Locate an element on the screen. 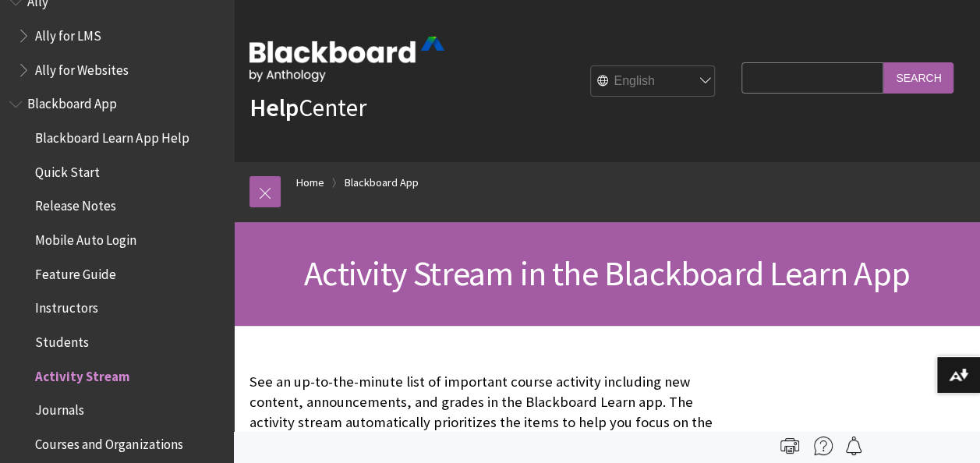 The image size is (980, 463). span: Activity Stream in the Blackboard Learn App is located at coordinates (606, 273).